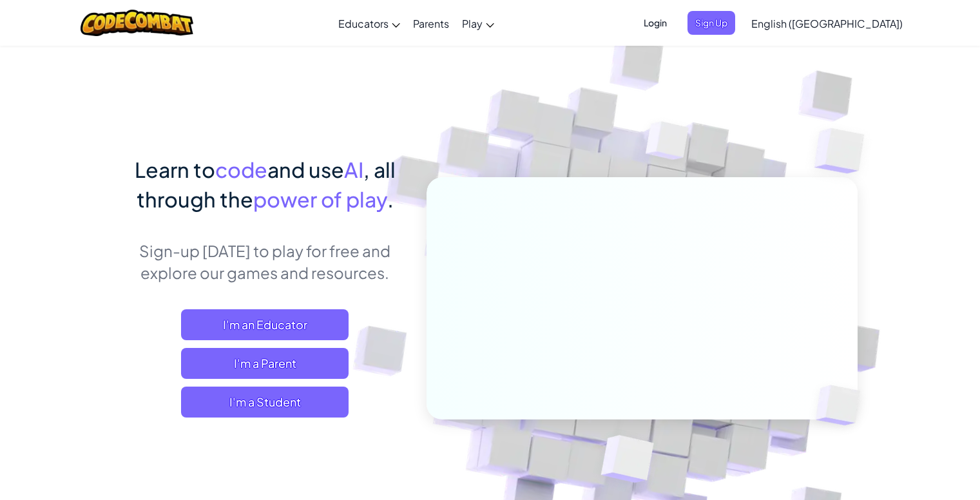  I want to click on span: power of play, so click(320, 199).